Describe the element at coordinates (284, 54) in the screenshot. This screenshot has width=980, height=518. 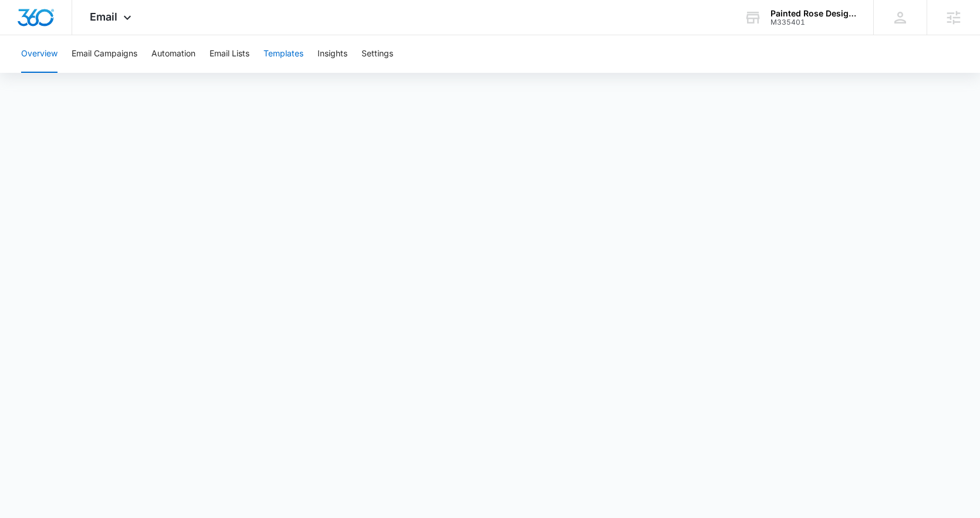
I see `button: Templates` at that location.